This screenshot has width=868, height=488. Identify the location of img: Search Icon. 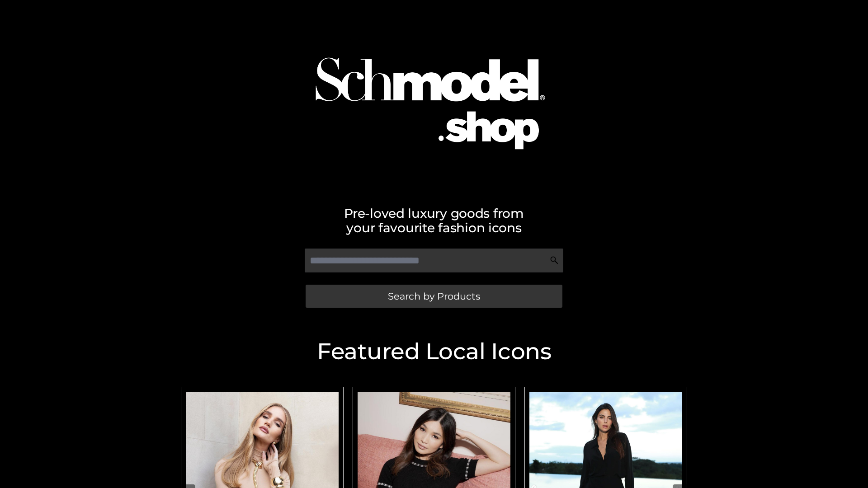
(554, 260).